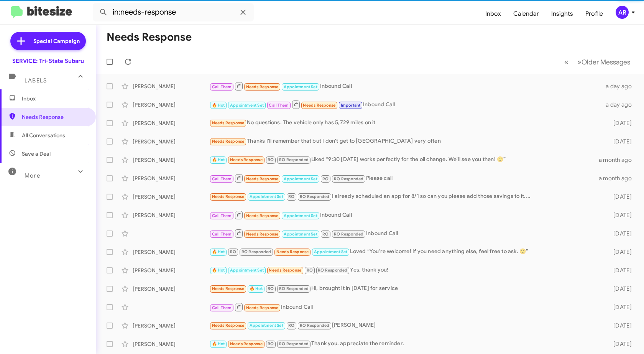 Image resolution: width=644 pixels, height=354 pixels. I want to click on button: Previous, so click(566, 62).